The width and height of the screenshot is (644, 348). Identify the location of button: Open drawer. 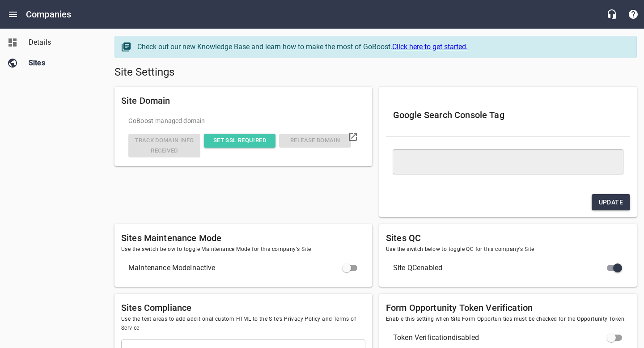
(13, 14).